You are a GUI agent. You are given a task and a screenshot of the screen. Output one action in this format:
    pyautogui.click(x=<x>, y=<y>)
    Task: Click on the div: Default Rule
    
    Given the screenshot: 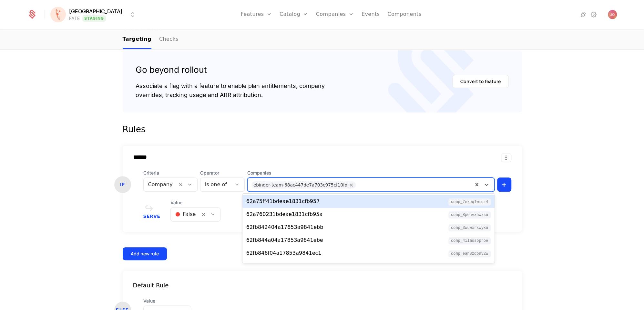 What is the action you would take?
    pyautogui.click(x=322, y=285)
    